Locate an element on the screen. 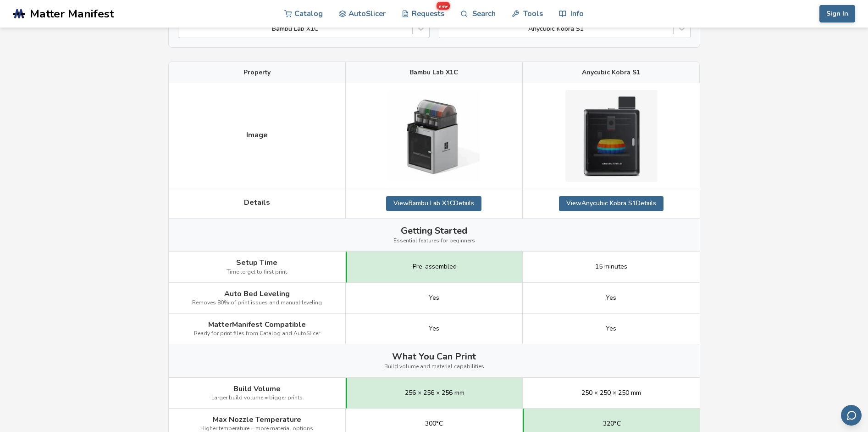  span: 15 minutes is located at coordinates (611, 267).